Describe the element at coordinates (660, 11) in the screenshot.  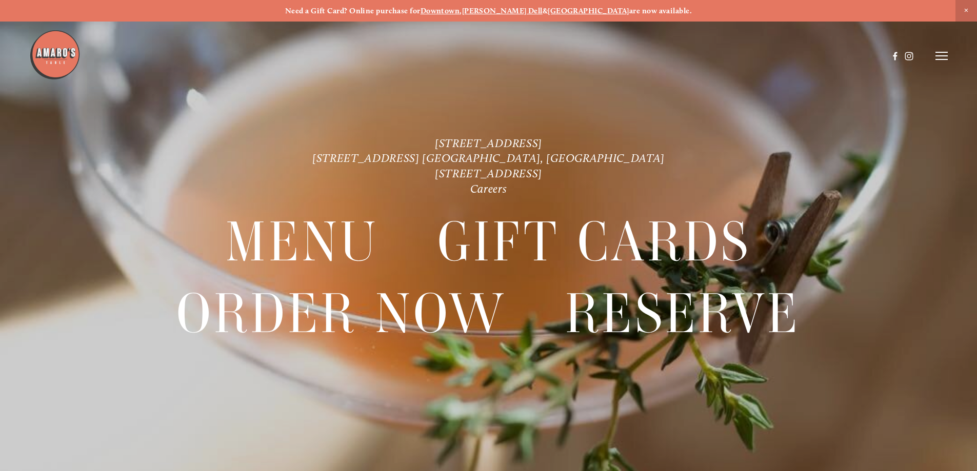
I see `strong: are now available.` at that location.